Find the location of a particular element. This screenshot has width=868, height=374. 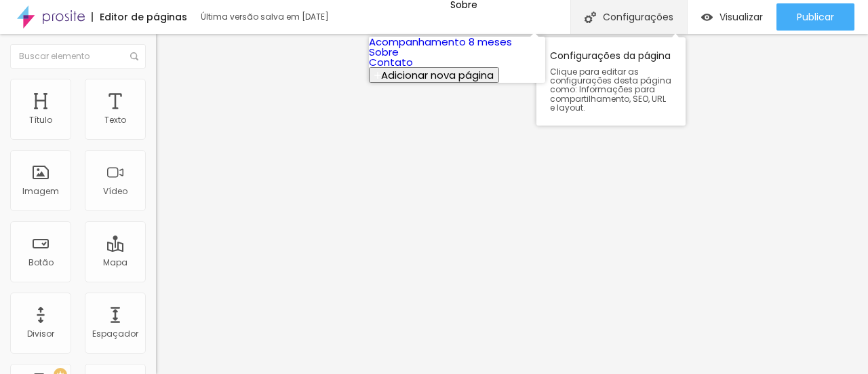

a: Contato is located at coordinates (390, 62).